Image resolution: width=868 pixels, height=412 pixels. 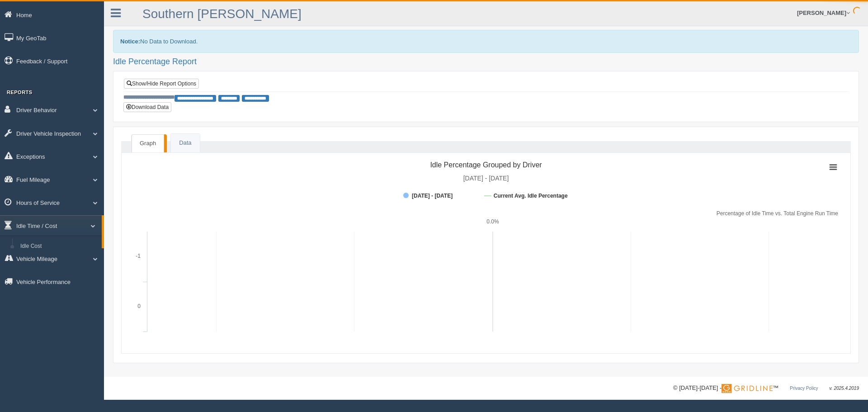 What do you see at coordinates (747, 389) in the screenshot?
I see `img: Gridline` at bounding box center [747, 389].